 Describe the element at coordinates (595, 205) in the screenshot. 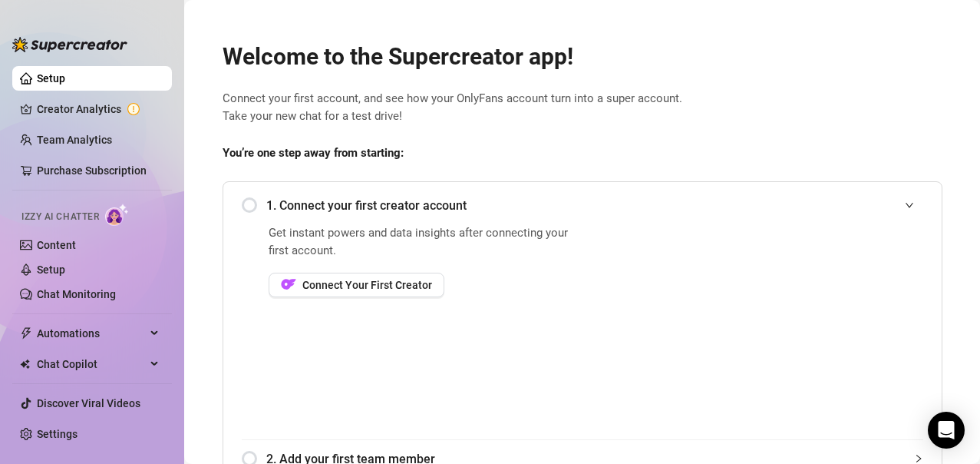

I see `span: 1. Connect your first creator account` at that location.